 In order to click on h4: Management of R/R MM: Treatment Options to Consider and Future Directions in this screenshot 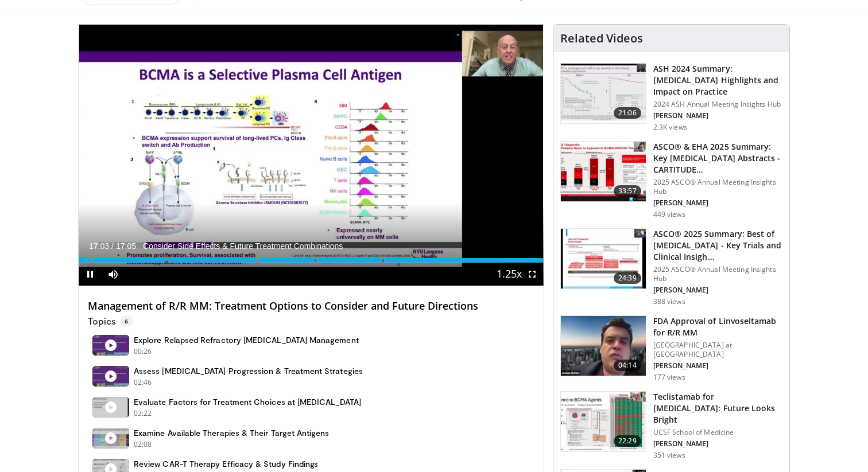, I will do `click(311, 306)`.